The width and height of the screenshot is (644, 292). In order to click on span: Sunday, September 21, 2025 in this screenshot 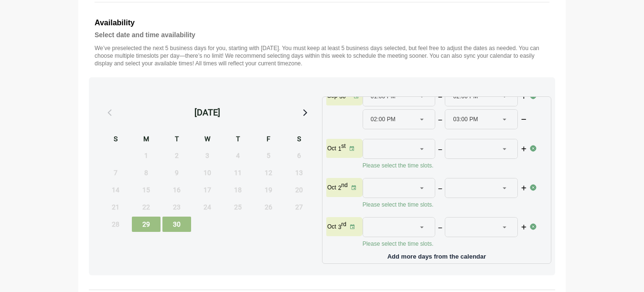, I will do `click(116, 208)`.